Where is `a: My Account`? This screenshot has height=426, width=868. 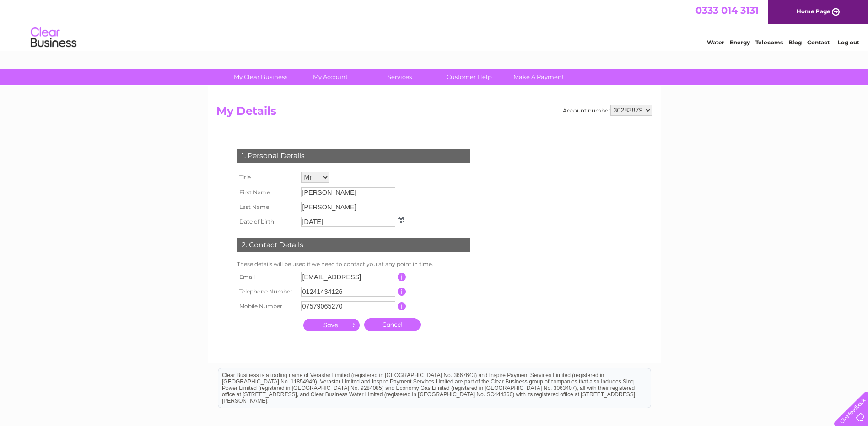 a: My Account is located at coordinates (330, 77).